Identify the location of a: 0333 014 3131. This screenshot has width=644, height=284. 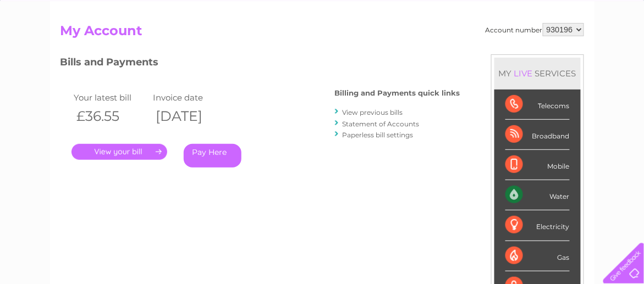
(475, 12).